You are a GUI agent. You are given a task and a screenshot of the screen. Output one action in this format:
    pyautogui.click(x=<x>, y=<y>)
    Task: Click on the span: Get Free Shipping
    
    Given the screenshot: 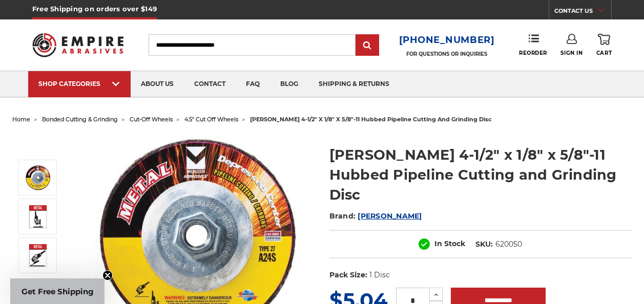 What is the action you would take?
    pyautogui.click(x=57, y=291)
    